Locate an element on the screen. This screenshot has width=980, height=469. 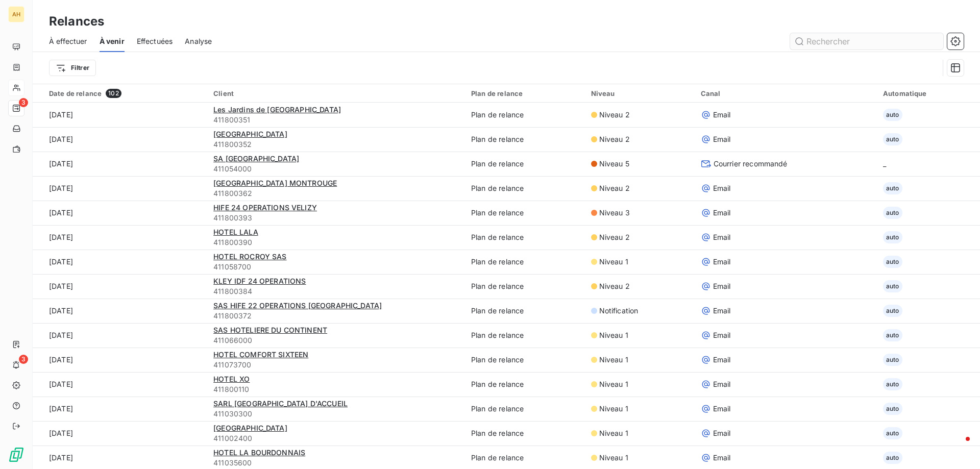
span: Client is located at coordinates (224, 93).